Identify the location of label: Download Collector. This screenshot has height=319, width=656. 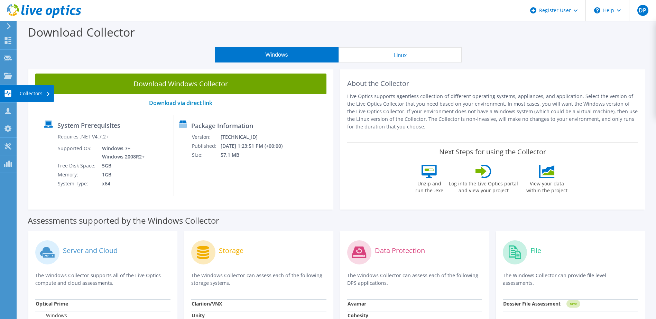
(81, 32).